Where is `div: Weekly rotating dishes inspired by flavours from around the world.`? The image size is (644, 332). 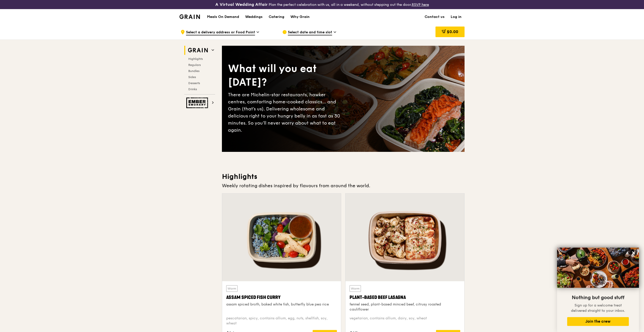
div: Weekly rotating dishes inspired by flavours from around the world. is located at coordinates (343, 185).